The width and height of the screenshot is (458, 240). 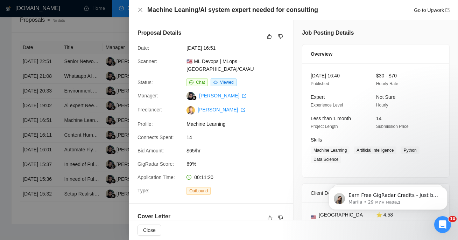 What do you see at coordinates (191, 110) in the screenshot?
I see `img: c1HSx1PjlCm20rQZkXVWzQ7dLlV0yPk5bydLjH6qD-0MKL7xUvhmGhACqqjQNSMIYb` at bounding box center [191, 110].